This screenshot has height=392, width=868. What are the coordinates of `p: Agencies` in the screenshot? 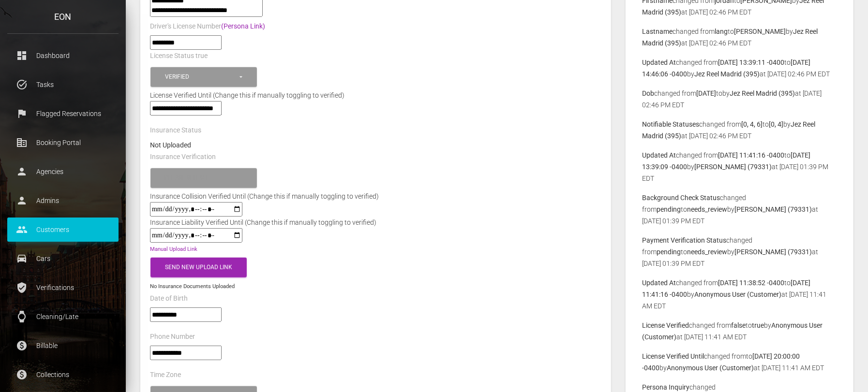 It's located at (63, 172).